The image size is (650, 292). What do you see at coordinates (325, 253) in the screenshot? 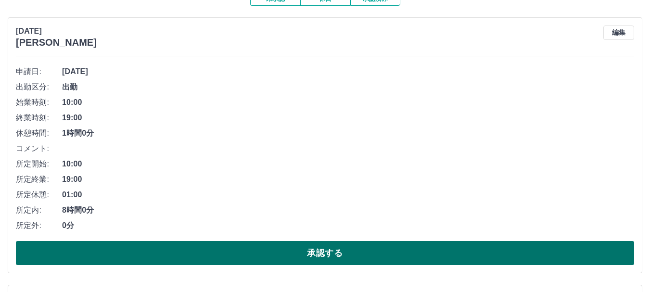
I see `button: 承認する` at bounding box center [325, 253].